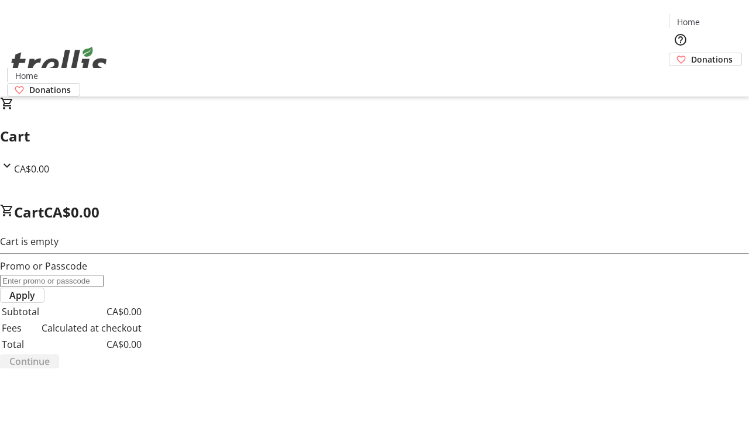 The width and height of the screenshot is (749, 421). I want to click on span: Apply, so click(22, 296).